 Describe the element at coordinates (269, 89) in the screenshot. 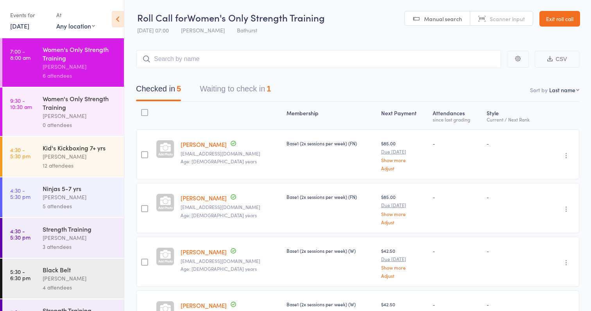

I see `div: 1` at that location.